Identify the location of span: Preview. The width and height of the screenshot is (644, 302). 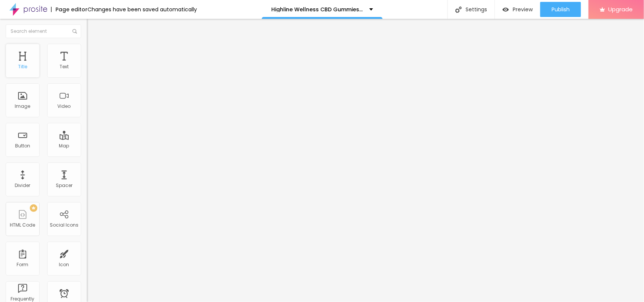
(522, 9).